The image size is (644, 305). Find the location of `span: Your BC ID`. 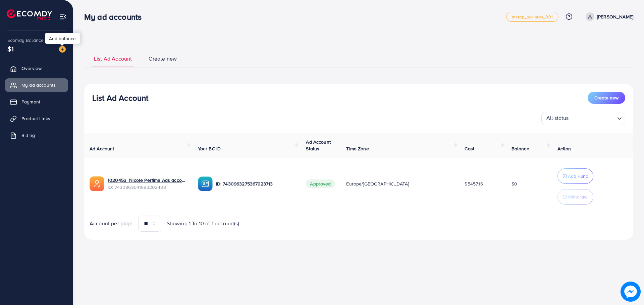

span: Your BC ID is located at coordinates (209, 149).